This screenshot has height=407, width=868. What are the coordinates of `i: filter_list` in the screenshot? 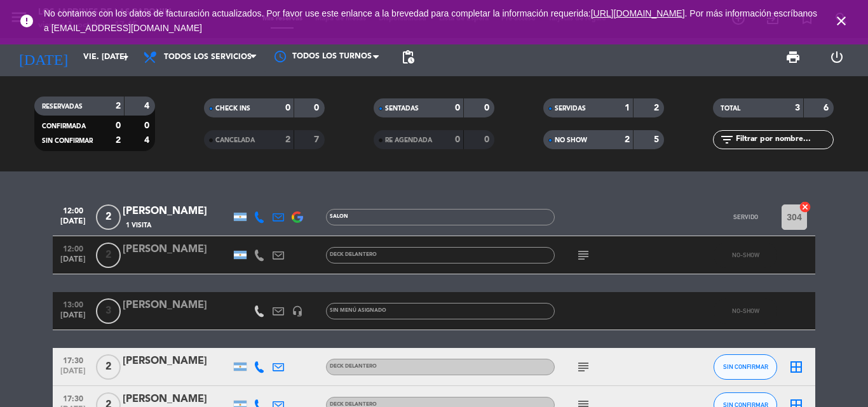 It's located at (727, 140).